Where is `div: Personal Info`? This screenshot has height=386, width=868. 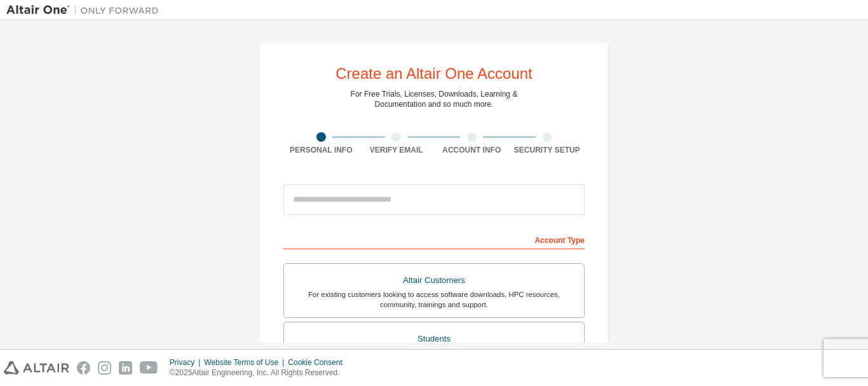
div: Personal Info is located at coordinates (321, 150).